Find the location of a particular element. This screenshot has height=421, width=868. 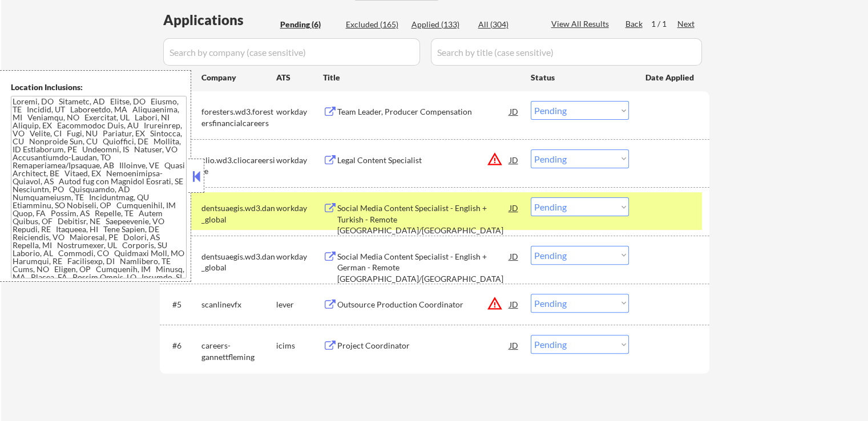

input: Search by company (case sensitive) is located at coordinates (292, 52).